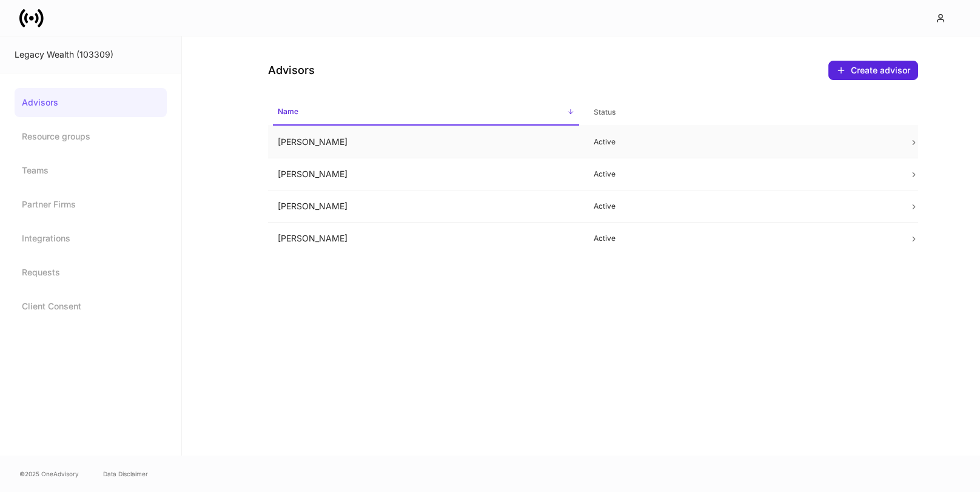 The width and height of the screenshot is (980, 492). Describe the element at coordinates (91, 171) in the screenshot. I see `a: Teams` at that location.